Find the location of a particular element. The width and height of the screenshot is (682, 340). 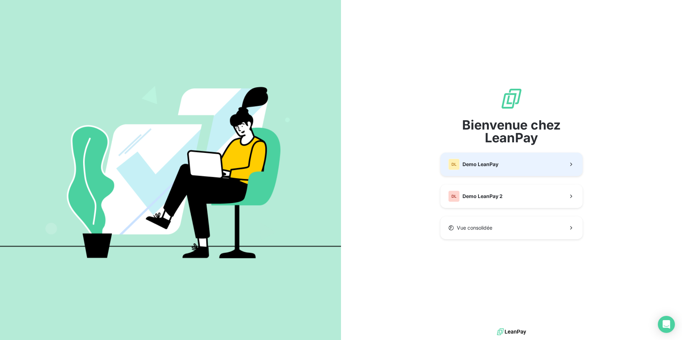

button: DLDemo LeanPay is located at coordinates (511, 164).